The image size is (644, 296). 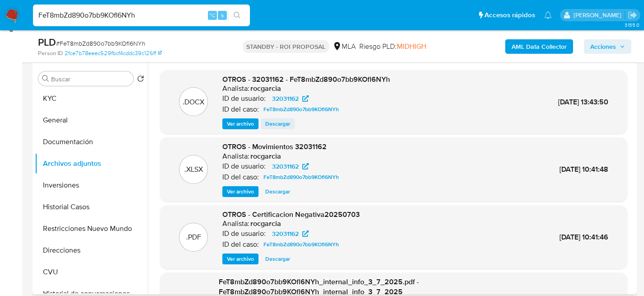 I want to click on div: MLA, so click(x=344, y=47).